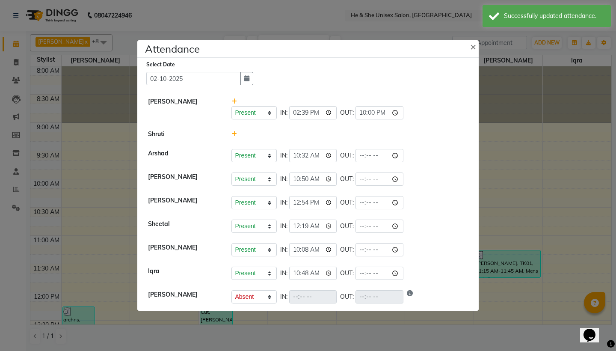 The height and width of the screenshot is (351, 616). What do you see at coordinates (193, 78) in the screenshot?
I see `input: Select date` at bounding box center [193, 78].